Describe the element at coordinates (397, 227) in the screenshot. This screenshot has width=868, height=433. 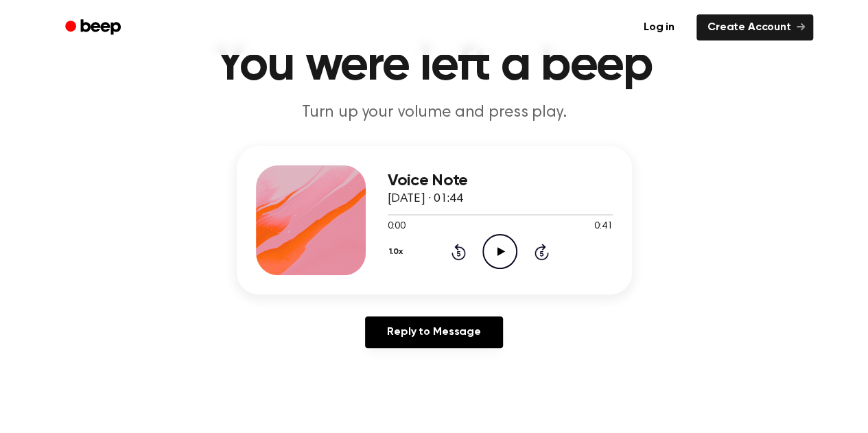
I see `span: 0:00` at that location.